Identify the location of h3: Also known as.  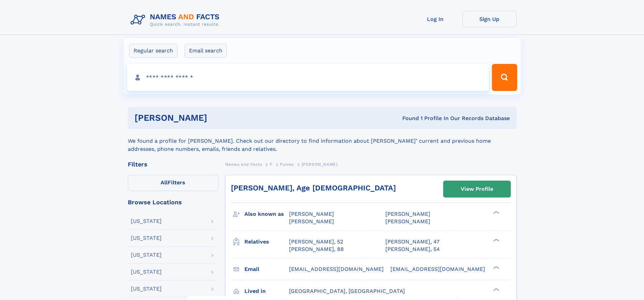
(267, 214).